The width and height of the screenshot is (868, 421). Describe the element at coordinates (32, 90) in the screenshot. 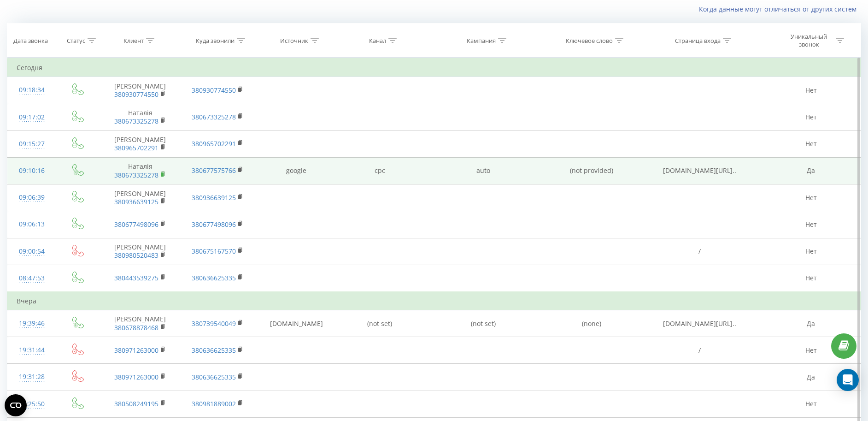

I see `div: 09:18:34` at that location.